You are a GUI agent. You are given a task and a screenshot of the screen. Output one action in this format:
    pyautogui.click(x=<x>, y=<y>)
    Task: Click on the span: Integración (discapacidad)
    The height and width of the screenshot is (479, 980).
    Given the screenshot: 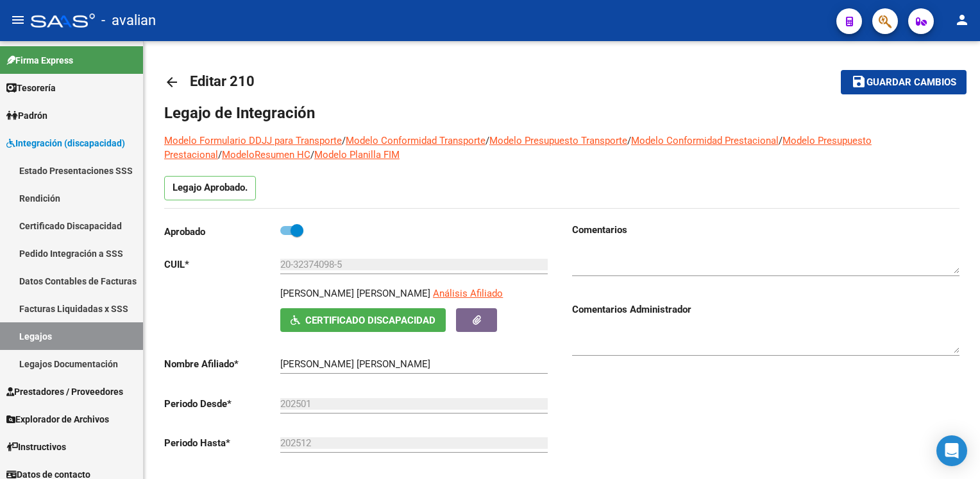 What is the action you would take?
    pyautogui.click(x=65, y=143)
    